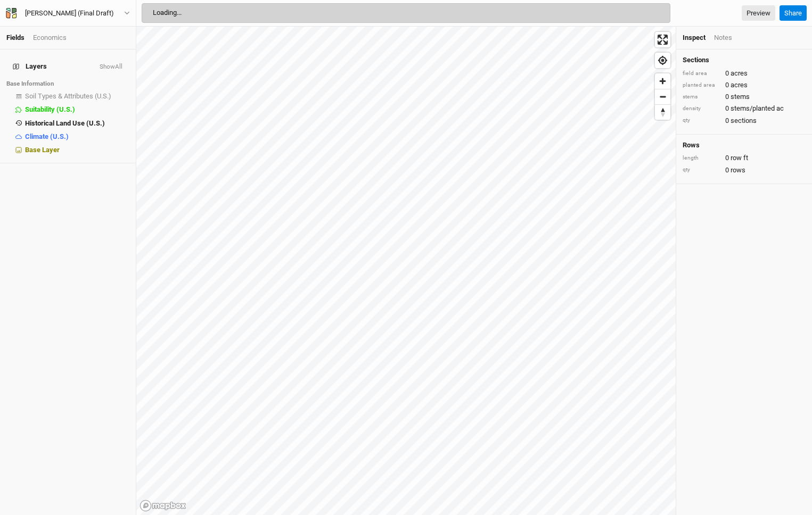 The width and height of the screenshot is (812, 515). What do you see at coordinates (77, 109) in the screenshot?
I see `div: Suitability (U.S.)` at bounding box center [77, 109].